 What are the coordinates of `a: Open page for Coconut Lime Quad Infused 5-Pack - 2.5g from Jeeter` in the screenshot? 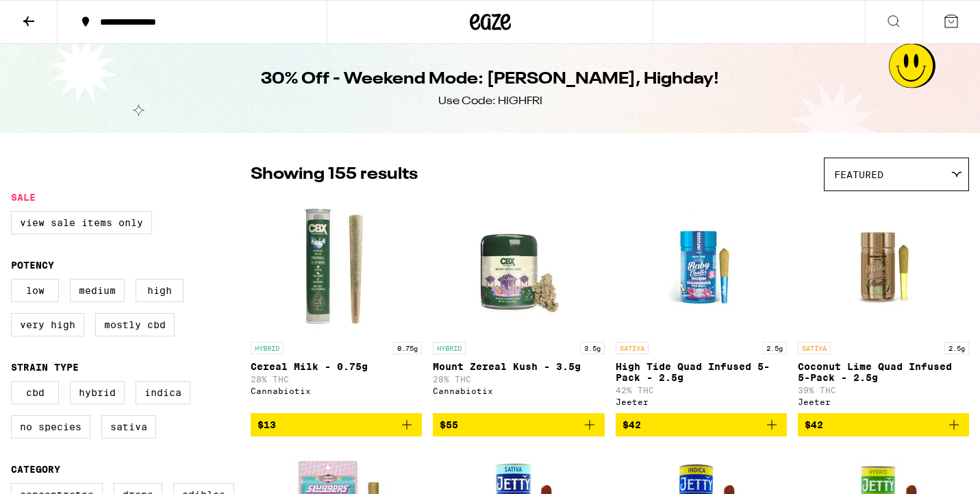 It's located at (883, 306).